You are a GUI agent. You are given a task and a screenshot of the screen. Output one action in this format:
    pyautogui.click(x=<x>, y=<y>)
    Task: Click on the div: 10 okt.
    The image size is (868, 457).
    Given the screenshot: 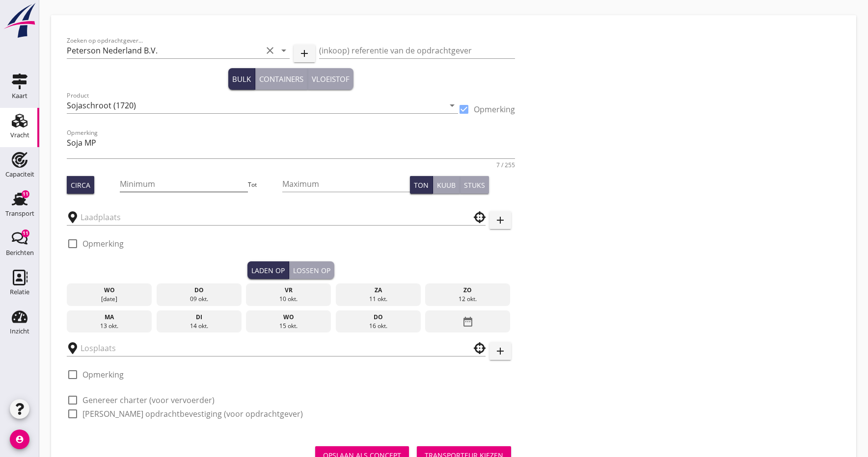 What is the action you would take?
    pyautogui.click(x=289, y=299)
    